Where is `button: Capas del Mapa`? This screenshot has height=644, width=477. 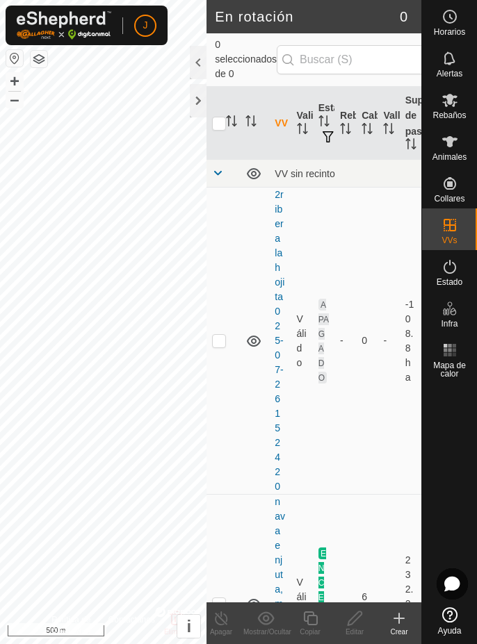
button: Capas del Mapa is located at coordinates (39, 59).